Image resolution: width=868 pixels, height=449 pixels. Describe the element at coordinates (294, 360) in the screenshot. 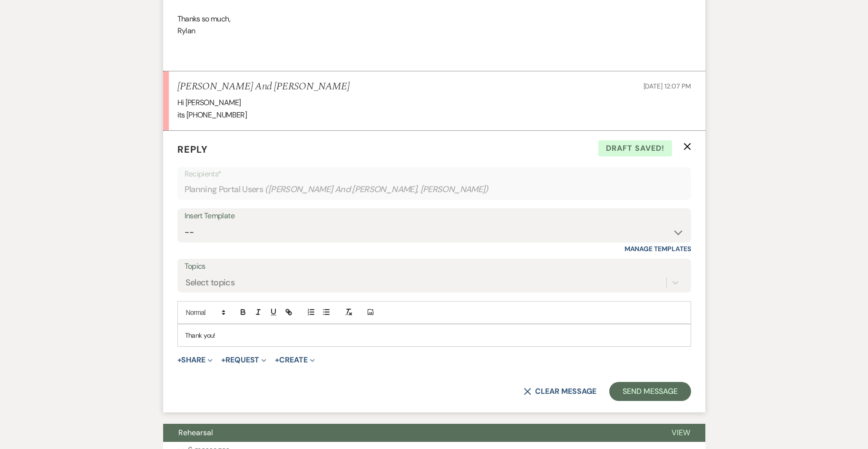

I see `button: Create` at that location.